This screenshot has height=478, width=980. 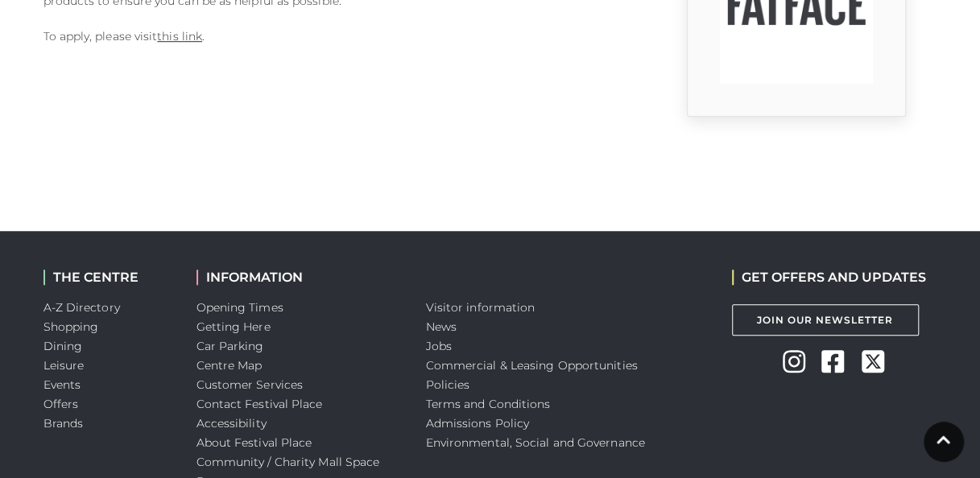 What do you see at coordinates (64, 424) in the screenshot?
I see `a: Brands` at bounding box center [64, 424].